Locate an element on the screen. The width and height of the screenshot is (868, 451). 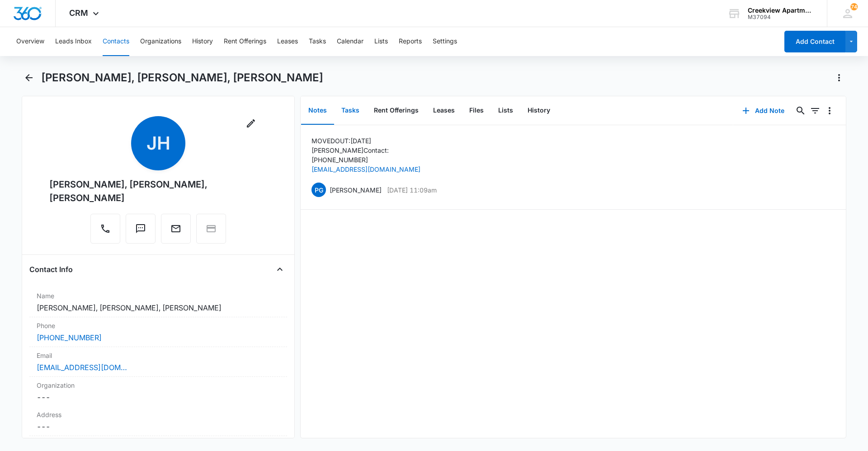
span: CRM is located at coordinates (79, 13).